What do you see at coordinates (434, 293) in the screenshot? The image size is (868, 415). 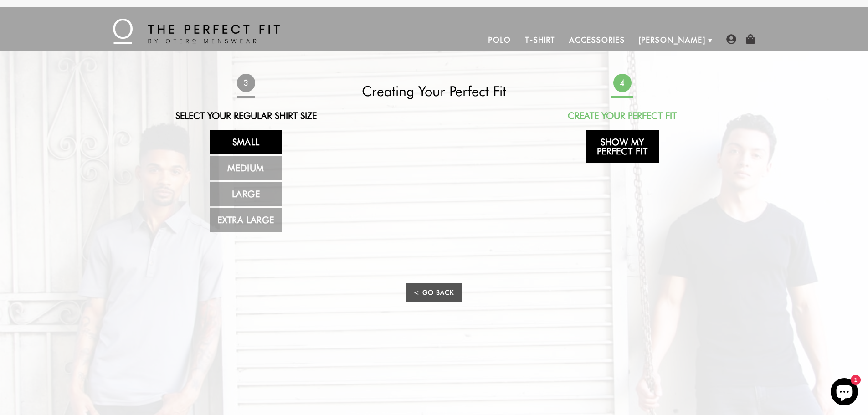 I see `a: < Go Back` at bounding box center [434, 293].